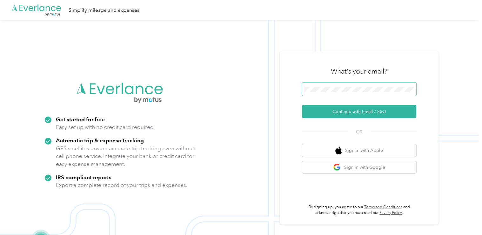 The image size is (482, 235). What do you see at coordinates (105, 127) in the screenshot?
I see `p: Easy set up with no credit card required` at bounding box center [105, 127].